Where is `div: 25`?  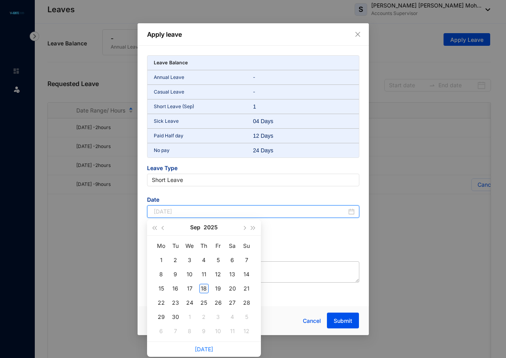
div: 25 is located at coordinates (204, 303).